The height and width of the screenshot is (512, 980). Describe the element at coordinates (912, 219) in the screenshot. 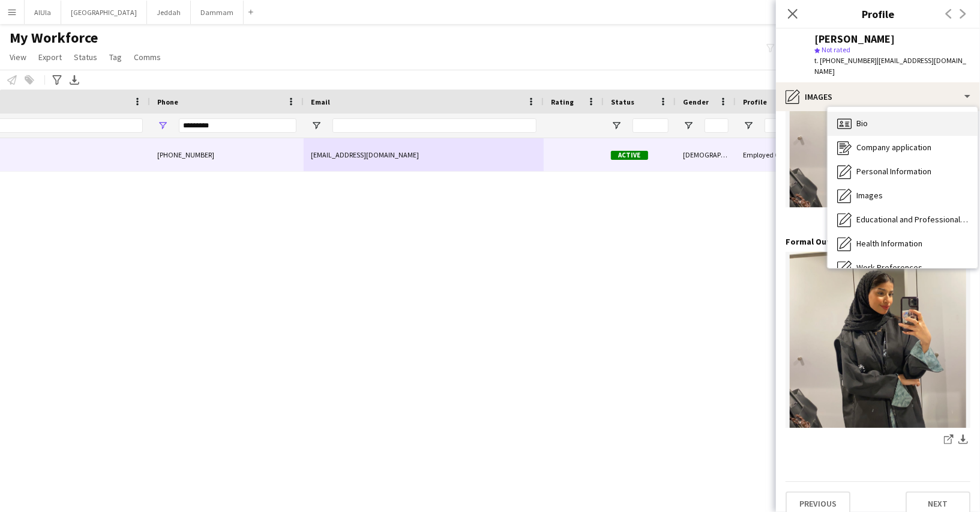

I see `span: Educational and Professional Background` at that location.